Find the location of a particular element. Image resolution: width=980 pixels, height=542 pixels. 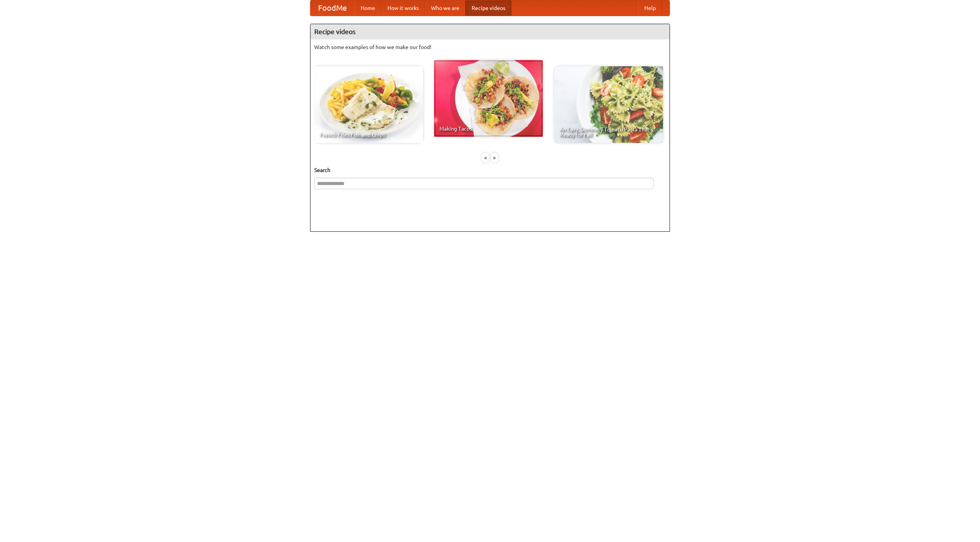

a: Making Tacos is located at coordinates (489, 99).